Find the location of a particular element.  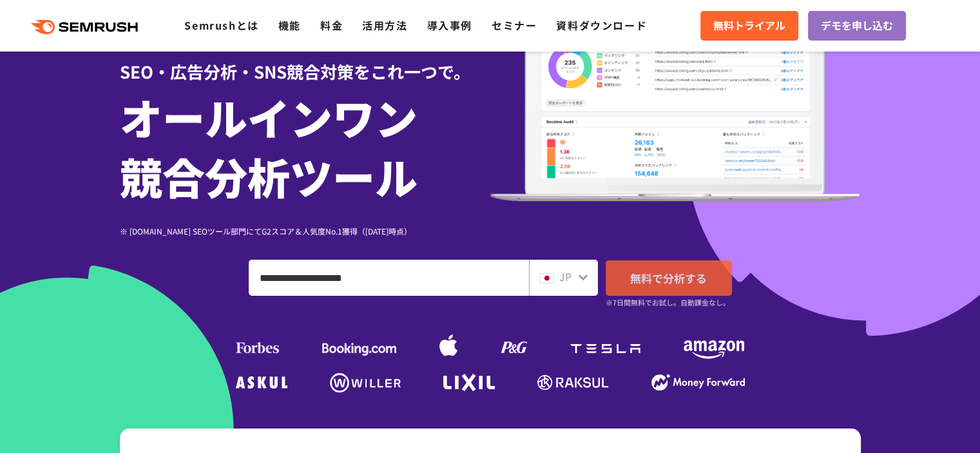

h1: オールインワン 競合分析ツール is located at coordinates (305, 146).